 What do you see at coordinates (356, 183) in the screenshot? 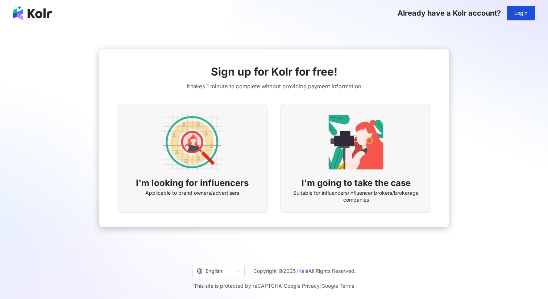
I see `span: I'm going to take the case` at bounding box center [356, 183].